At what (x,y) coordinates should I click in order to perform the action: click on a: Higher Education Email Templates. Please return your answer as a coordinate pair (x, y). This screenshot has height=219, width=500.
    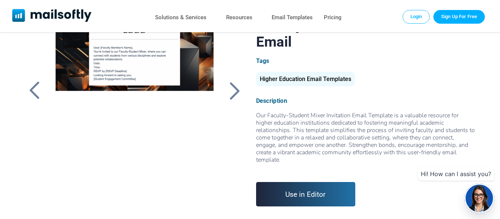
    Looking at the image, I should click on (305, 80).